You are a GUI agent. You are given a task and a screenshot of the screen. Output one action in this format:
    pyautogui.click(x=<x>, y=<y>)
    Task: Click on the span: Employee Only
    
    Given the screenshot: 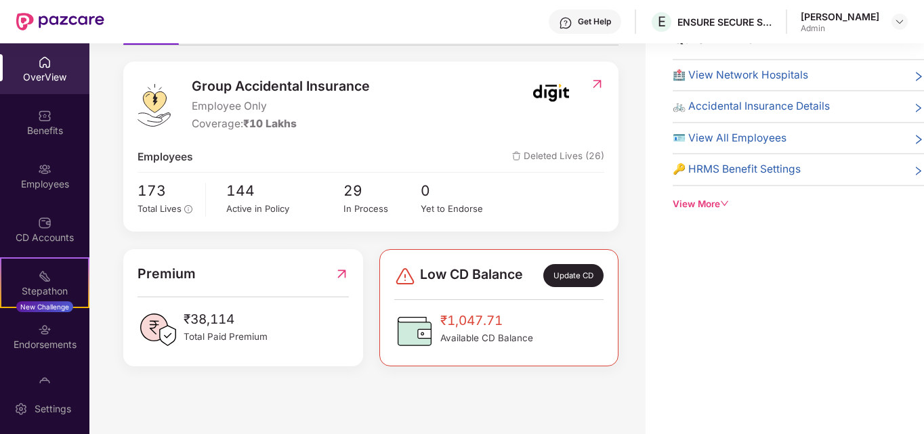 What is the action you would take?
    pyautogui.click(x=280, y=106)
    